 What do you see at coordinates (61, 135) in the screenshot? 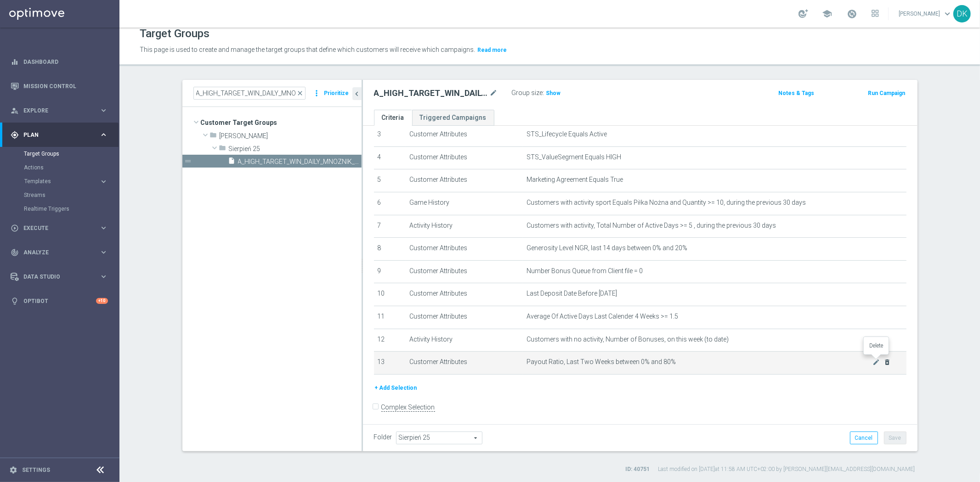
I see `span: Plan` at bounding box center [61, 135].